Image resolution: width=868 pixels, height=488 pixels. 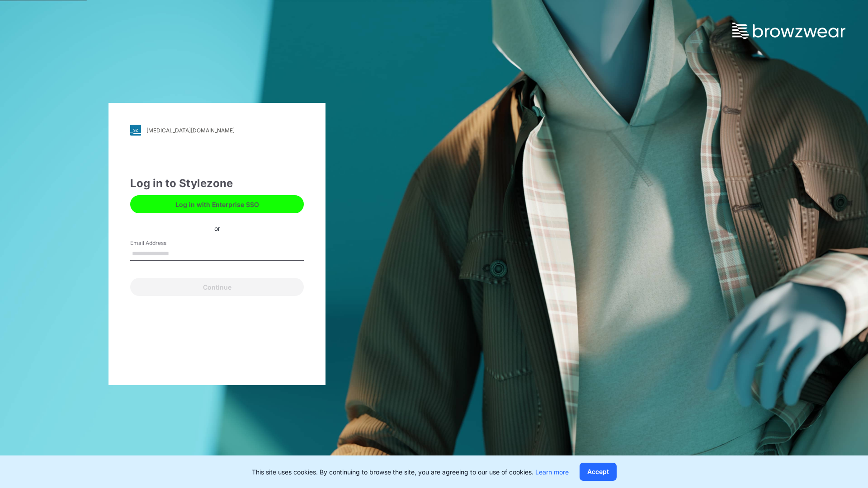 I want to click on img: browzwear-logo.73288ffb.svg, so click(x=789, y=31).